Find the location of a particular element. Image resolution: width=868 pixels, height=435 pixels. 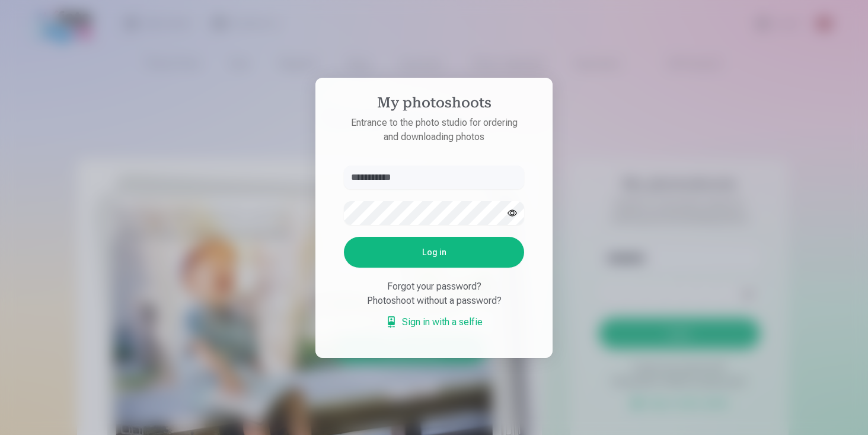

font: My photoshoots is located at coordinates (434, 104).